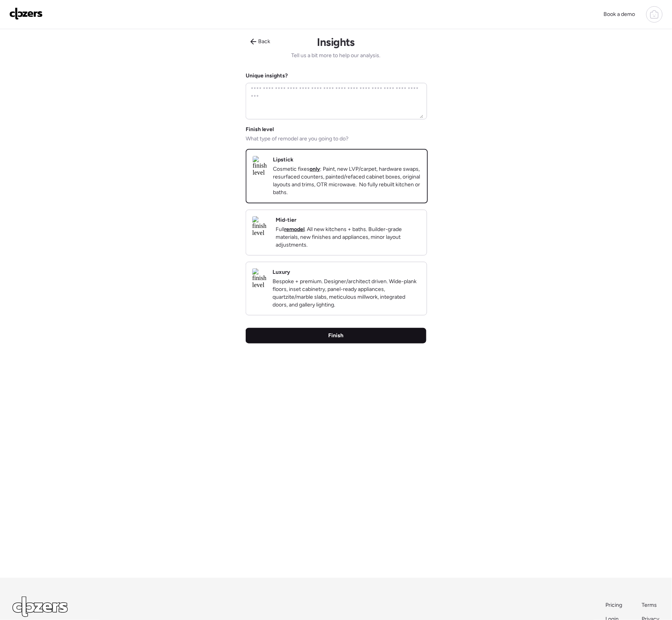  Describe the element at coordinates (297, 139) in the screenshot. I see `span: What type of remodel are you going to do?` at that location.